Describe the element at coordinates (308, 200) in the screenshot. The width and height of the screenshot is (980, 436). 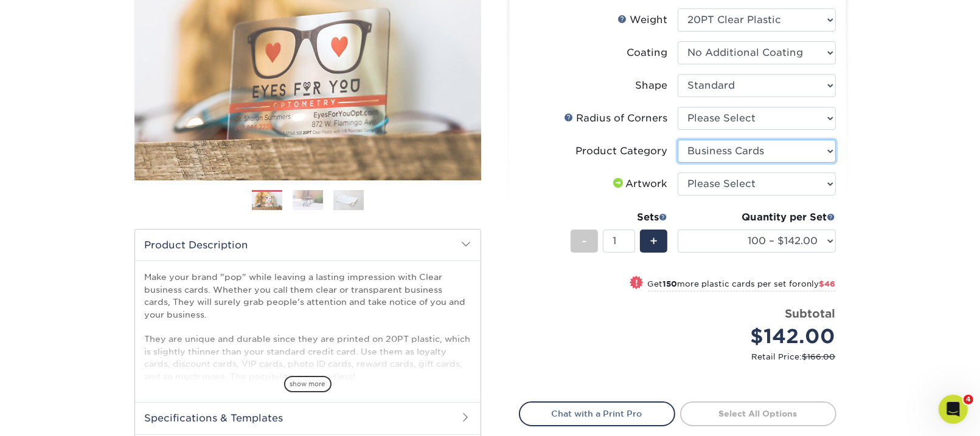
I see `img: Plastic Cards 02` at that location.